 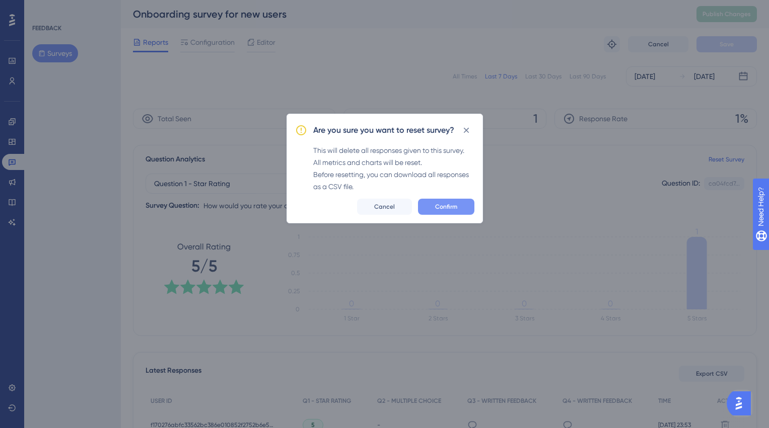 What do you see at coordinates (446, 207) in the screenshot?
I see `span: Confirm` at bounding box center [446, 207].